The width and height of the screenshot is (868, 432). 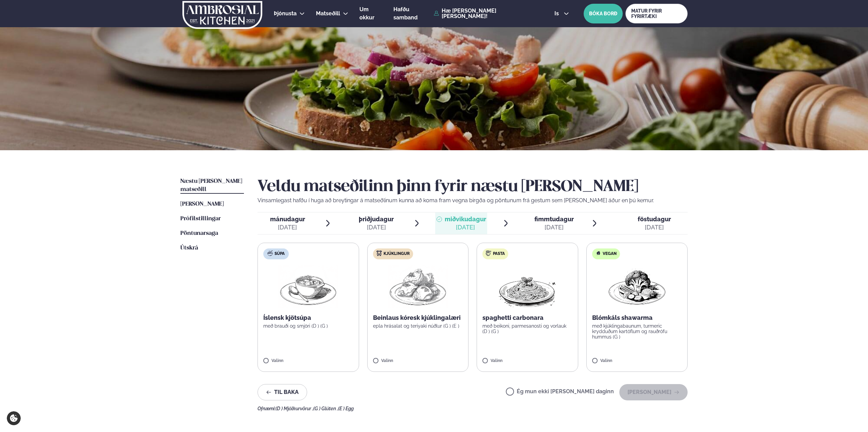 What do you see at coordinates (270, 253) in the screenshot?
I see `img: soup.svg` at bounding box center [270, 253].